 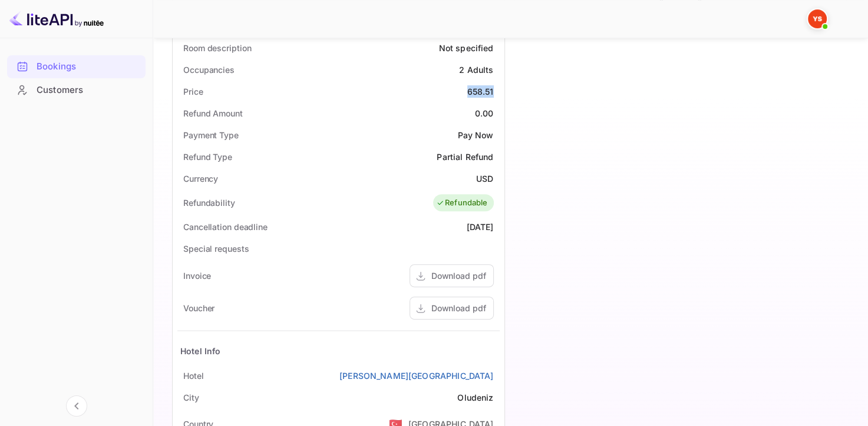 I want to click on div: Hotel, so click(x=193, y=375).